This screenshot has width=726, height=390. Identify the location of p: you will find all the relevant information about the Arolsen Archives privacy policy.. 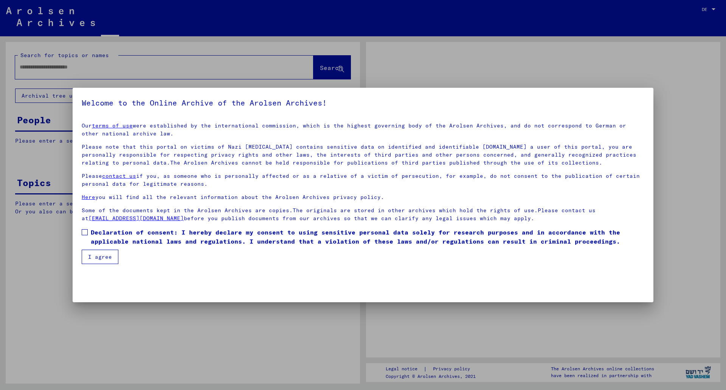
(363, 197).